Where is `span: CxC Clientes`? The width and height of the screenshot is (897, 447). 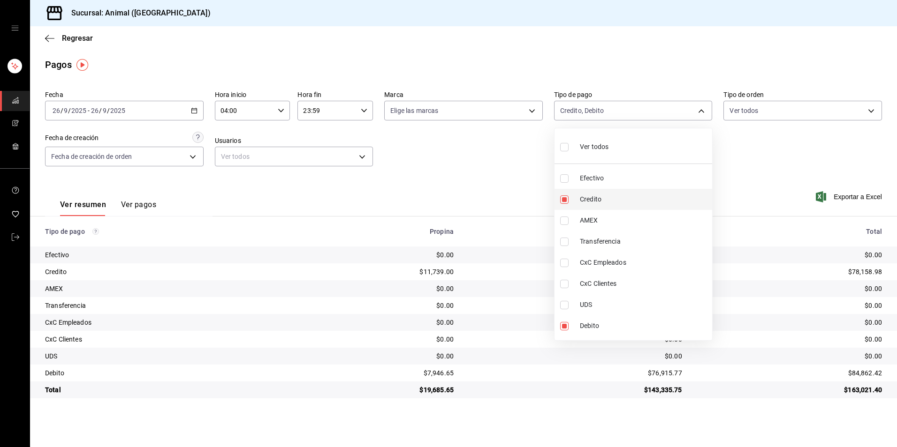 span: CxC Clientes is located at coordinates (644, 284).